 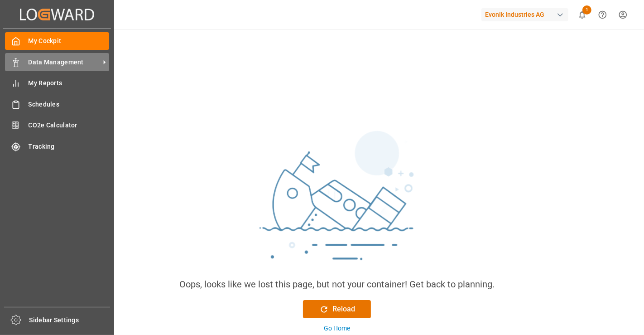 I want to click on a: My Reports, so click(x=57, y=83).